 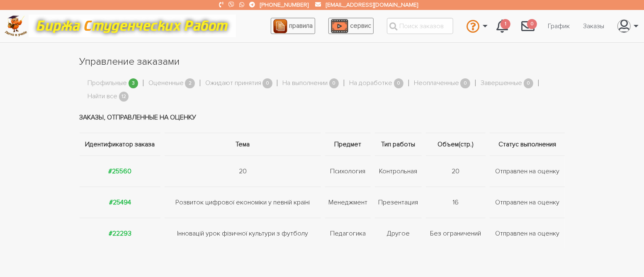 I want to click on strong: #25560, so click(x=120, y=171).